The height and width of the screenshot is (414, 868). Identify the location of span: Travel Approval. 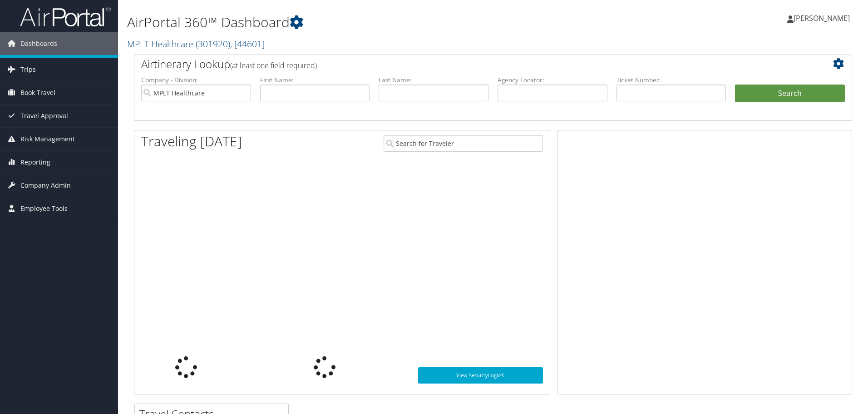
(44, 116).